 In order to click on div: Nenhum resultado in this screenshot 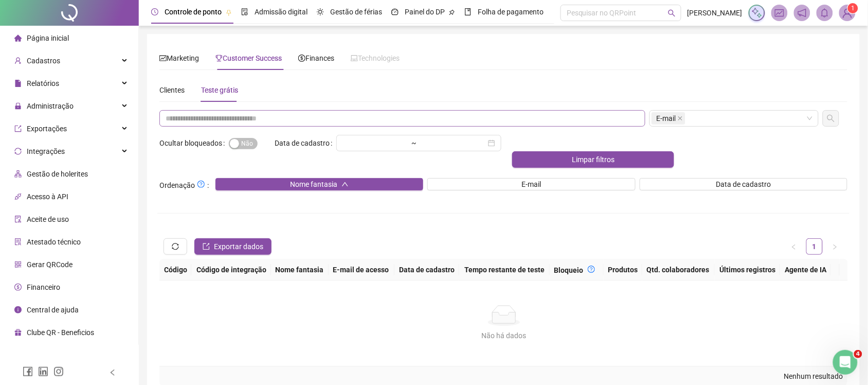, I will do `click(503, 376)`.